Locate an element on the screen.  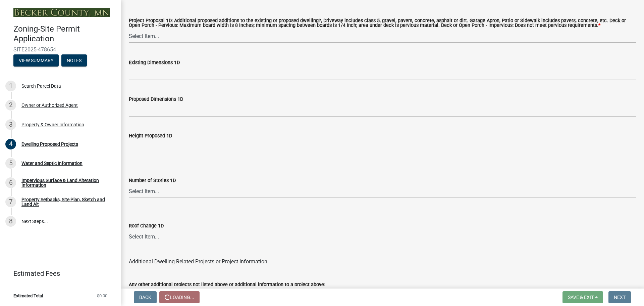
button: Back is located at coordinates (145, 297).